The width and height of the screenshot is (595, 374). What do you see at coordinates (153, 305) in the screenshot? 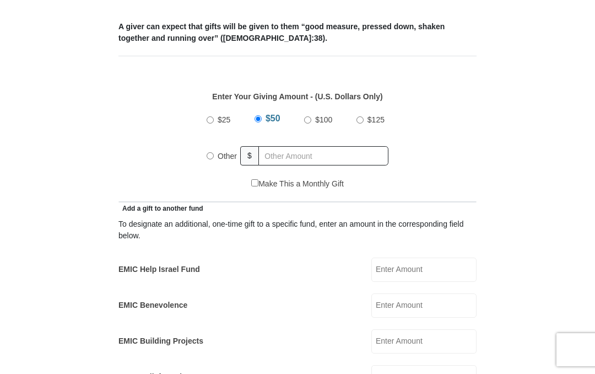
I see `label: EMIC Benevolence` at bounding box center [153, 305].